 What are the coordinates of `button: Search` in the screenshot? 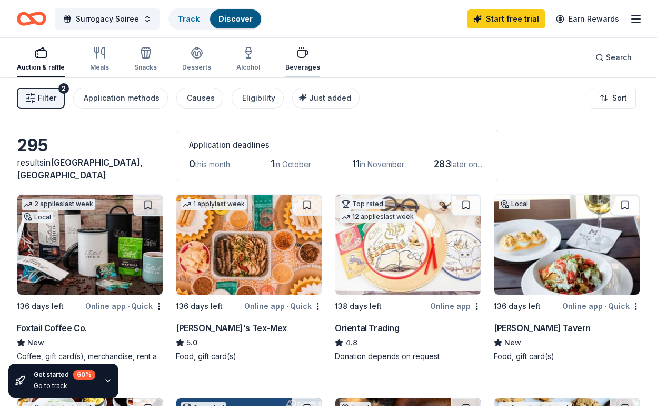 It's located at (614, 57).